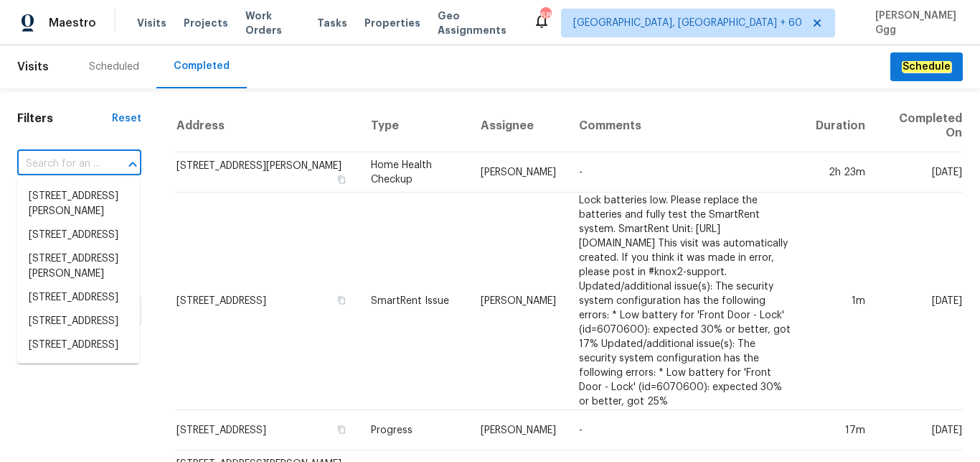 The height and width of the screenshot is (462, 980). Describe the element at coordinates (840, 300) in the screenshot. I see `td: 1m` at that location.